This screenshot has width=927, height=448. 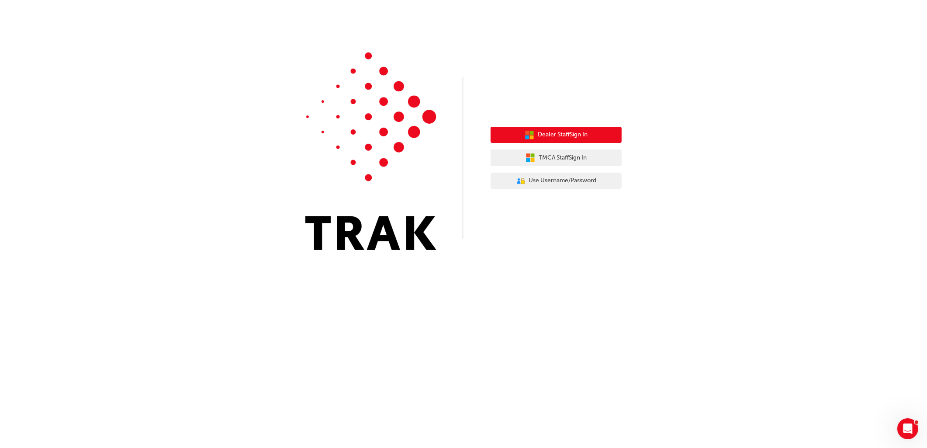 I want to click on span: Dealer Staff Sign In, so click(x=563, y=135).